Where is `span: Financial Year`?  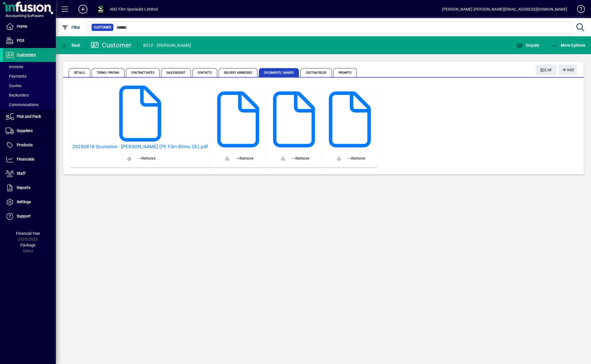 span: Financial Year is located at coordinates (28, 233).